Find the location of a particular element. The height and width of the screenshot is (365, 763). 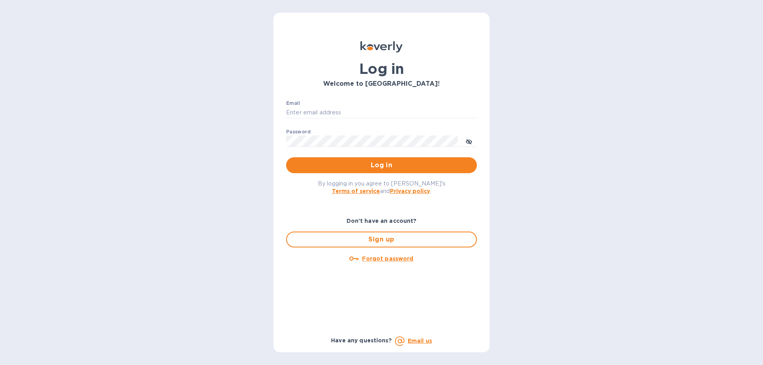

b: Don't have an account? is located at coordinates (382, 221).